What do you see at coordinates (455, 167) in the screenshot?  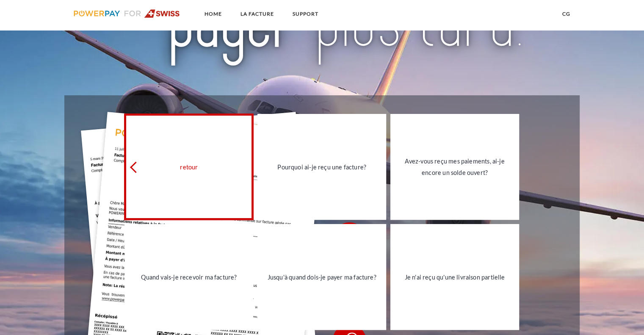 I see `div: Avez-vous reçu mes paiements, ai-je encore un solde ouvert?` at bounding box center [455, 167].